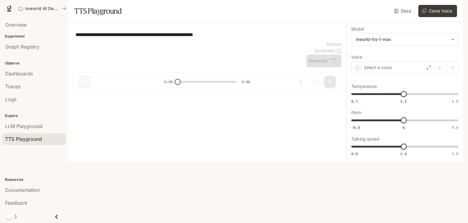 The width and height of the screenshot is (468, 223). I want to click on p: Select a voice, so click(378, 67).